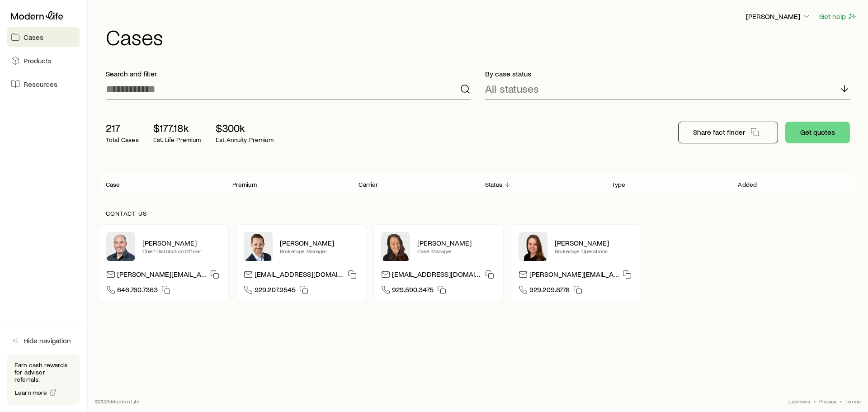  I want to click on p: $177.18k, so click(177, 128).